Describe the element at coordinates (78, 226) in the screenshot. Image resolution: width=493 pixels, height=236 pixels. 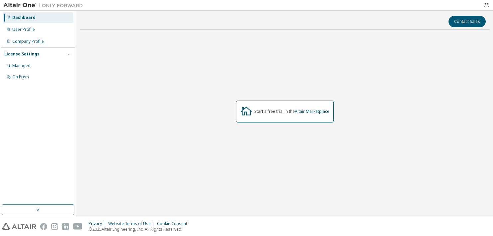
I see `img: youtube.svg` at that location.